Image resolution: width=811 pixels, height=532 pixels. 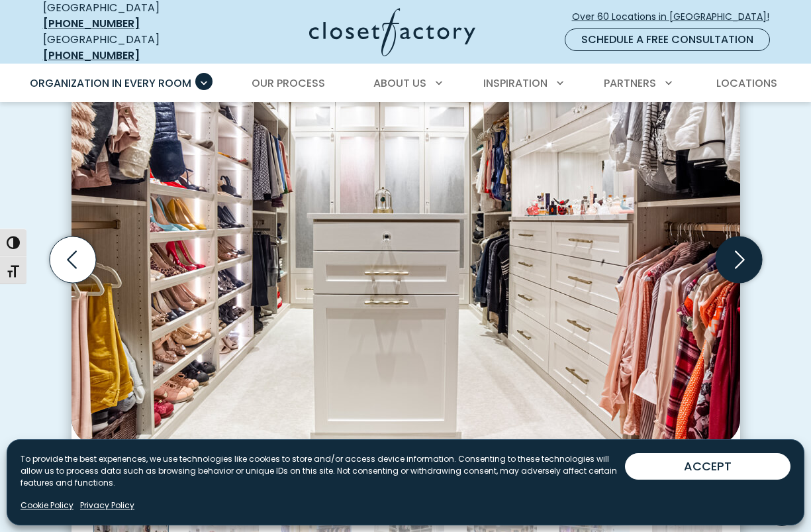 What do you see at coordinates (391, 32) in the screenshot?
I see `img: Closet Factory Logo` at bounding box center [391, 32].